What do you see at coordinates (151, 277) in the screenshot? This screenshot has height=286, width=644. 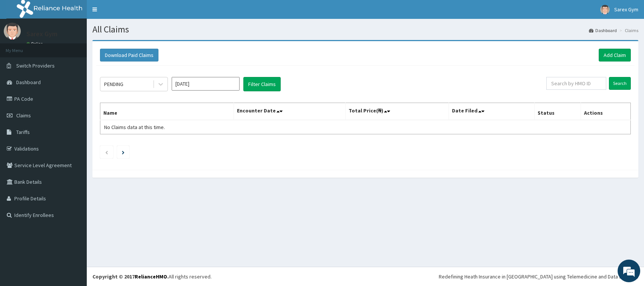 I see `a: RelianceHMO` at bounding box center [151, 277].